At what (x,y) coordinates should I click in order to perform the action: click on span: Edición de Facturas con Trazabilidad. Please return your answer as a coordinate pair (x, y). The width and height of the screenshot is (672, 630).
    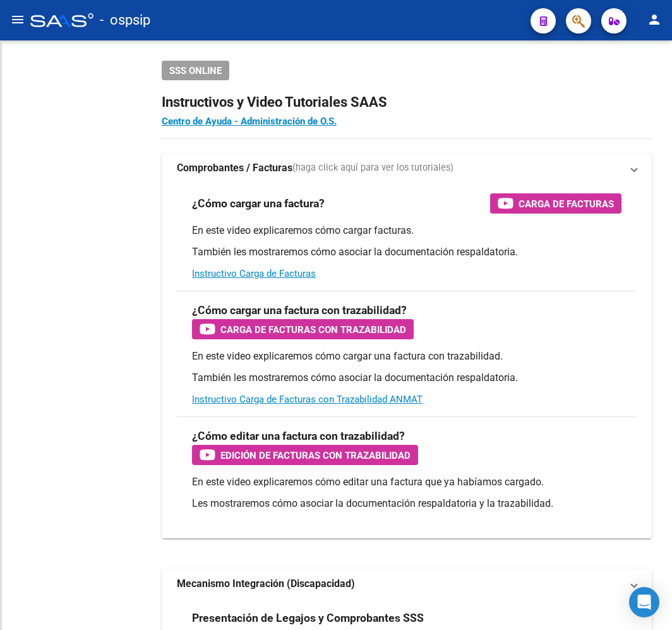
    Looking at the image, I should click on (315, 455).